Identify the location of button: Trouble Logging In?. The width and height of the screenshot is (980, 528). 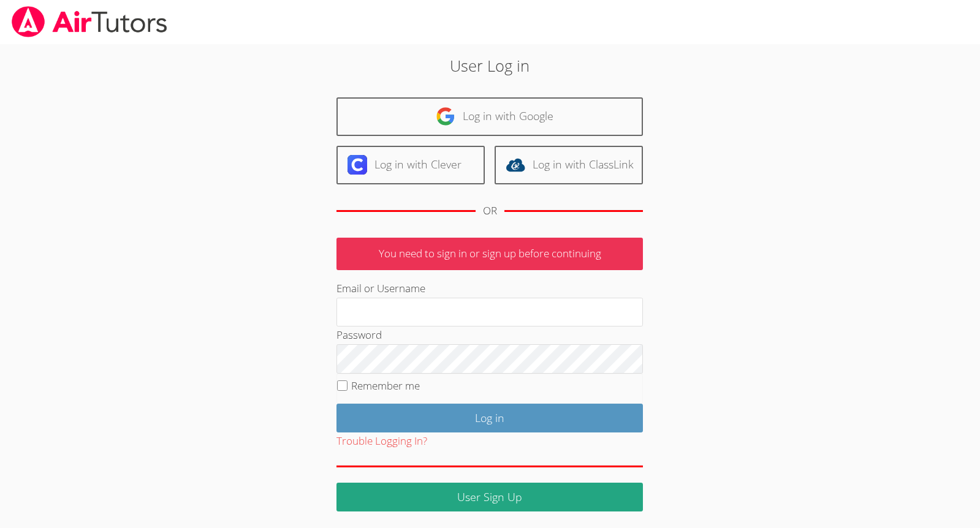
(382, 441).